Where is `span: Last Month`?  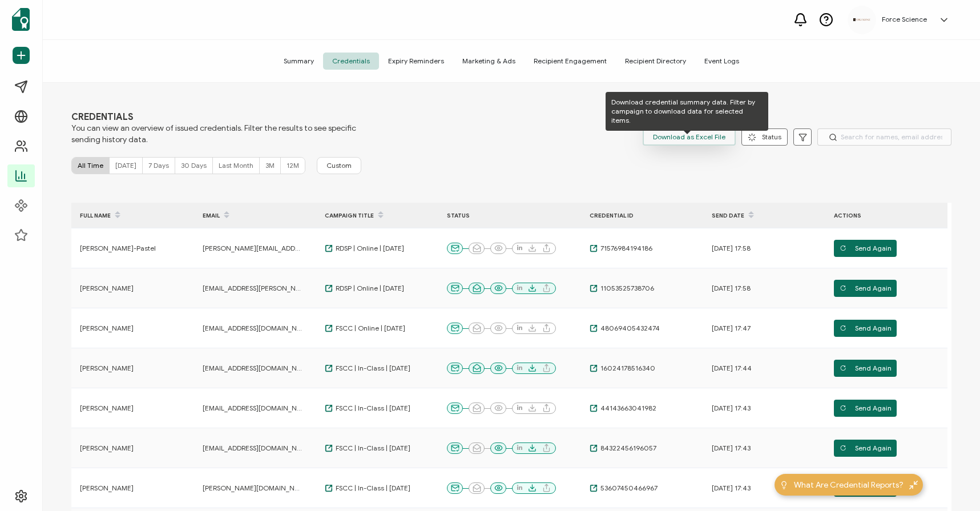
span: Last Month is located at coordinates (236, 165).